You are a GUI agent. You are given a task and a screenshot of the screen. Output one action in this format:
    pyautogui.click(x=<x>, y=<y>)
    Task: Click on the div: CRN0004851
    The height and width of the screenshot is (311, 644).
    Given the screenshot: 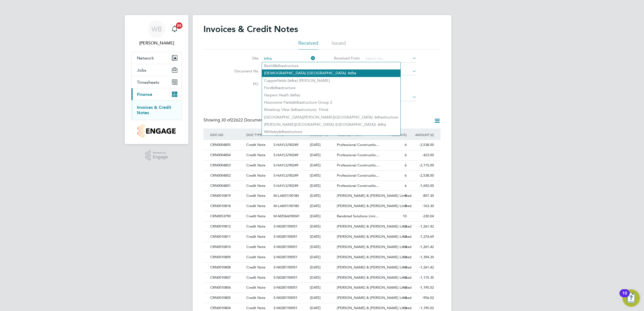 What is the action you would take?
    pyautogui.click(x=227, y=186)
    